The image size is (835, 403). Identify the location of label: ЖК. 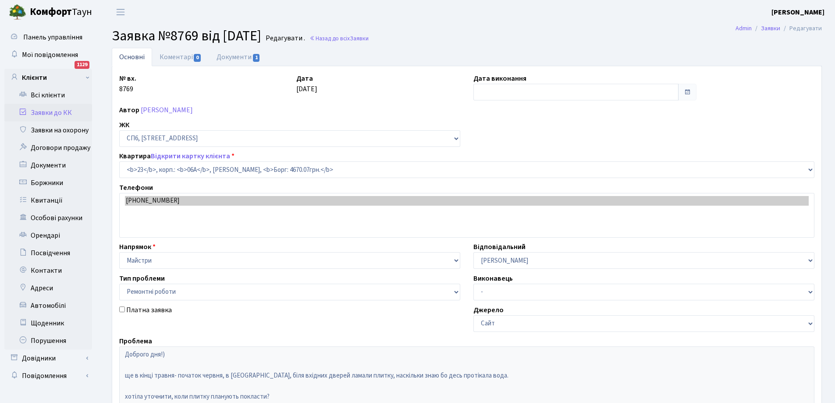
(124, 125).